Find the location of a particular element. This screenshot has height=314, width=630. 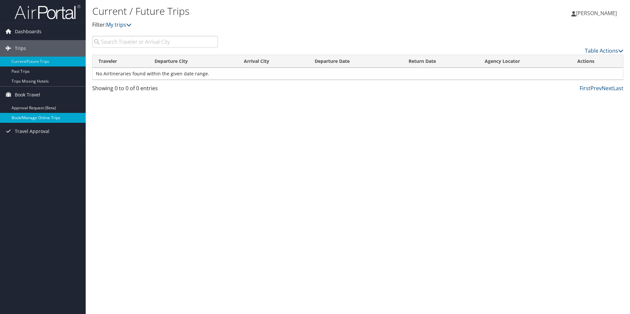

th: Agency Locator: activate to sort column ascending is located at coordinates (525, 61).